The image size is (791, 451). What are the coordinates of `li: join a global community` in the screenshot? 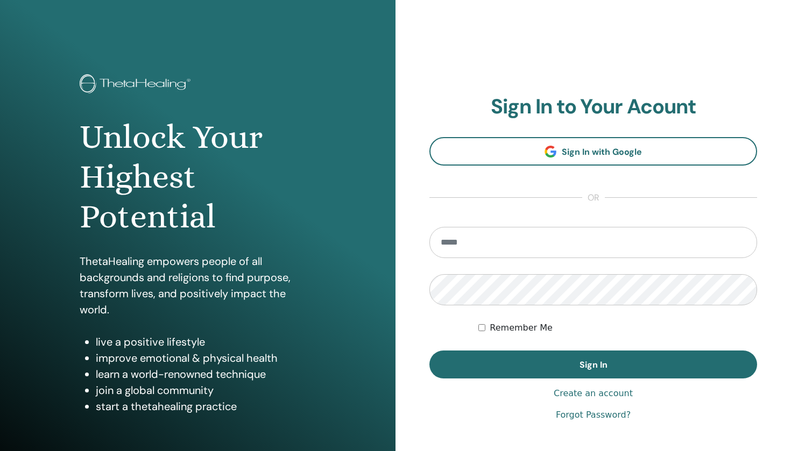 It's located at (206, 390).